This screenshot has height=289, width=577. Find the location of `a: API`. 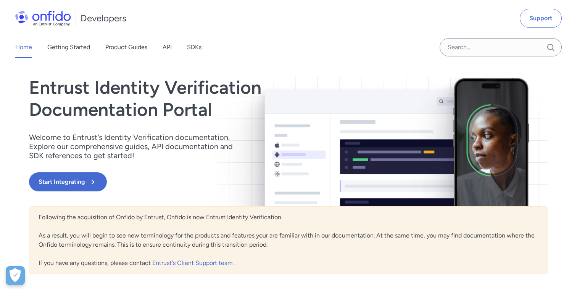

a: API is located at coordinates (167, 47).